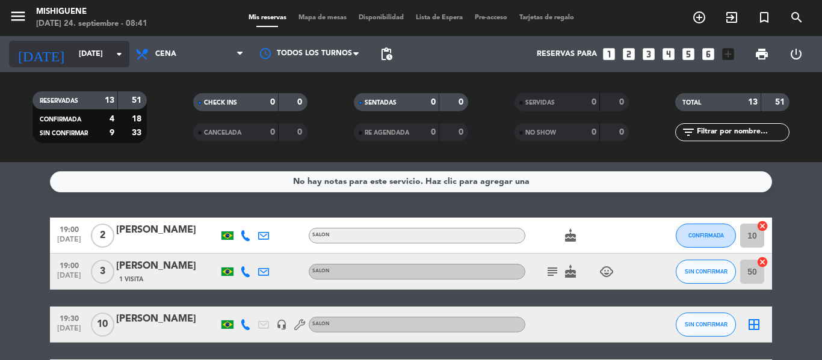 The image size is (822, 360). What do you see at coordinates (119, 54) in the screenshot?
I see `i: arrow_drop_down` at bounding box center [119, 54].